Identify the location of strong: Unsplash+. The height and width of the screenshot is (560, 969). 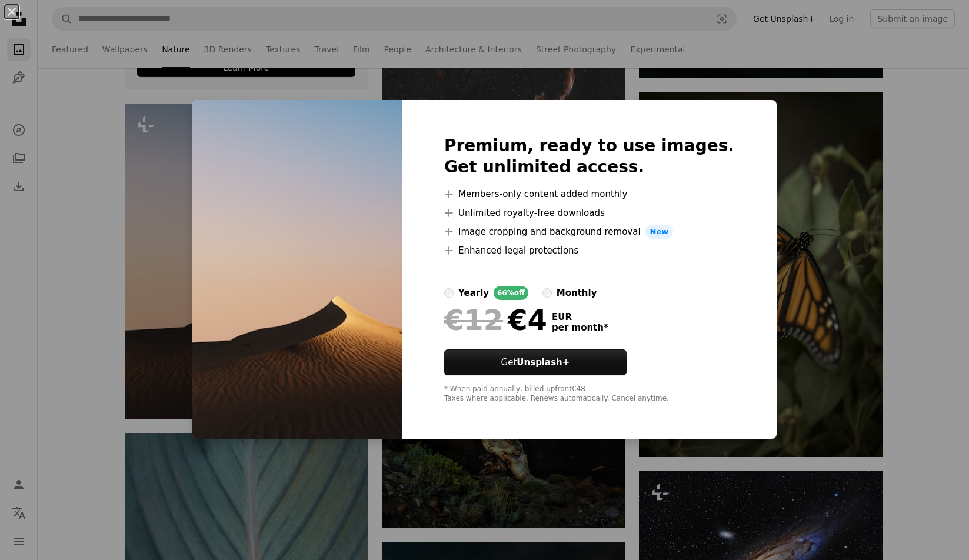
(542, 362).